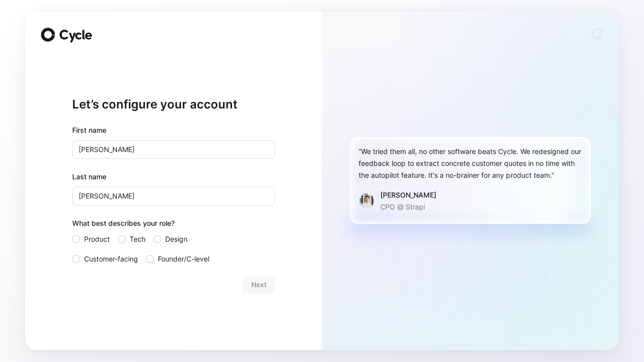 This screenshot has width=644, height=362. Describe the element at coordinates (174, 177) in the screenshot. I see `label: Last name` at that location.